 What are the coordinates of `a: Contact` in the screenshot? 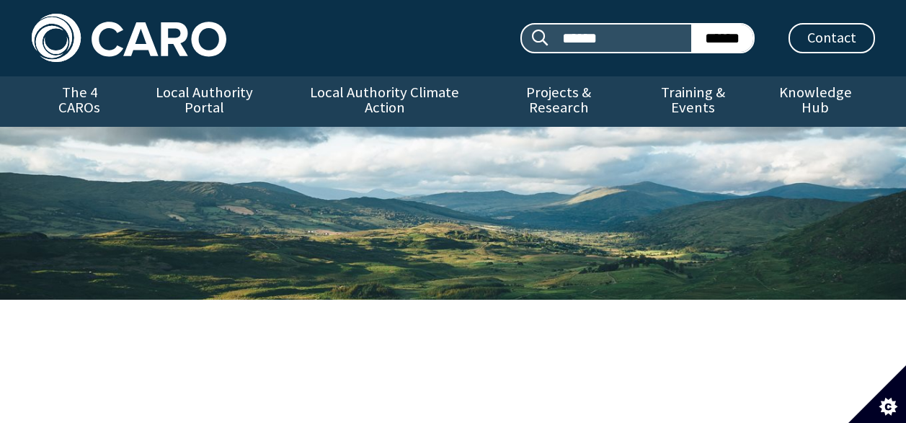 It's located at (832, 38).